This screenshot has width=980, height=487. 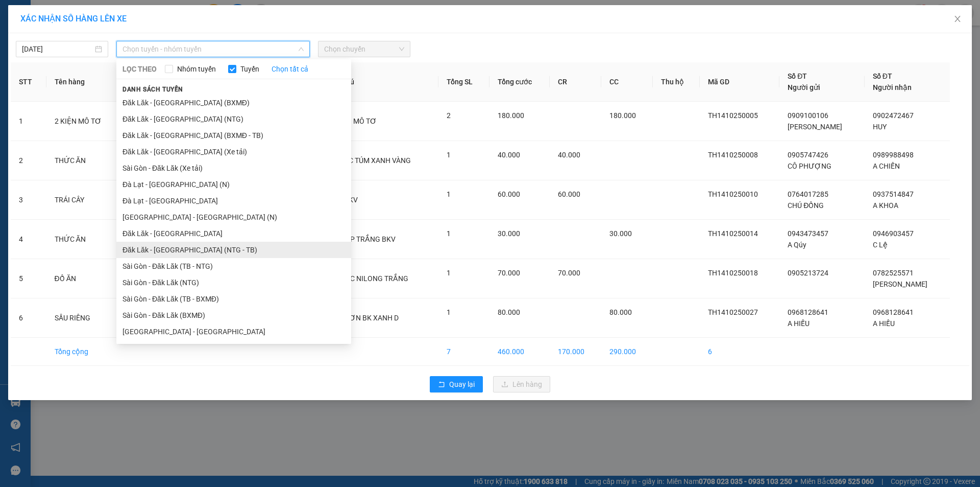 I want to click on span: Quay lại, so click(x=462, y=384).